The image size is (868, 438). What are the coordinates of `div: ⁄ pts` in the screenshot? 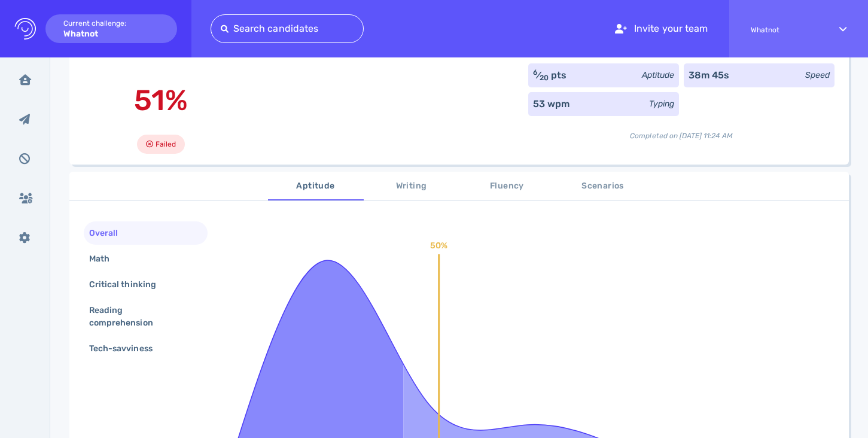 It's located at (549, 76).